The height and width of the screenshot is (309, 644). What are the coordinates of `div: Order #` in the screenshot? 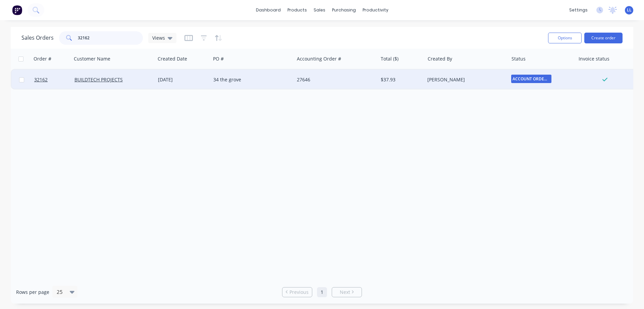 It's located at (42, 59).